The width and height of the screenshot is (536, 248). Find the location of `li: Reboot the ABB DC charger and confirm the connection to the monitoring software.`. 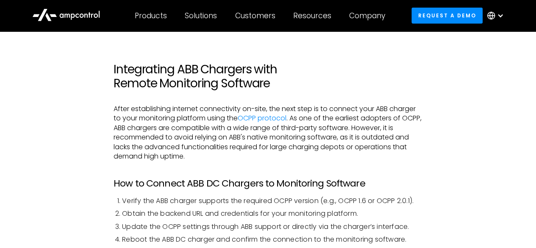

li: Reboot the ABB DC charger and confirm the connection to the monitoring software. is located at coordinates (272, 239).